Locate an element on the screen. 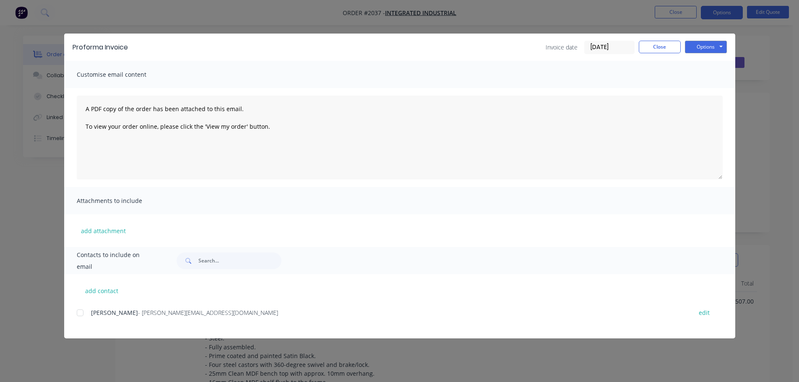 This screenshot has height=382, width=799. textarea: A PDF copy of the order has been attached to this email. To view your order online, please click ... is located at coordinates (400, 138).